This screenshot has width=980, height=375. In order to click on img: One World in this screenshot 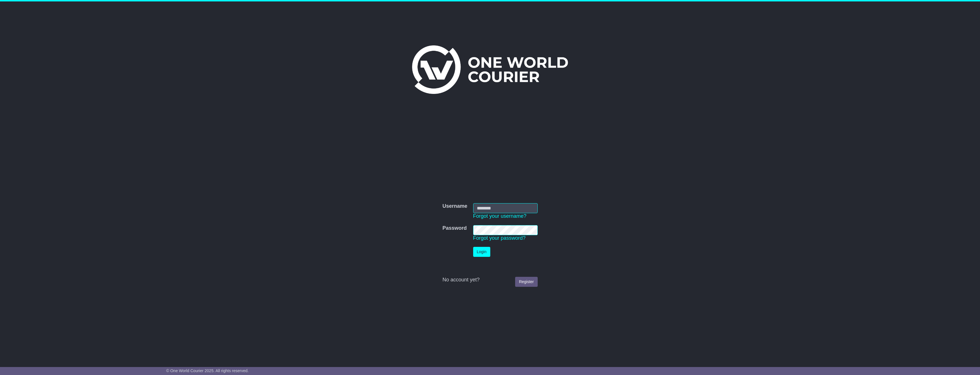, I will do `click(490, 70)`.